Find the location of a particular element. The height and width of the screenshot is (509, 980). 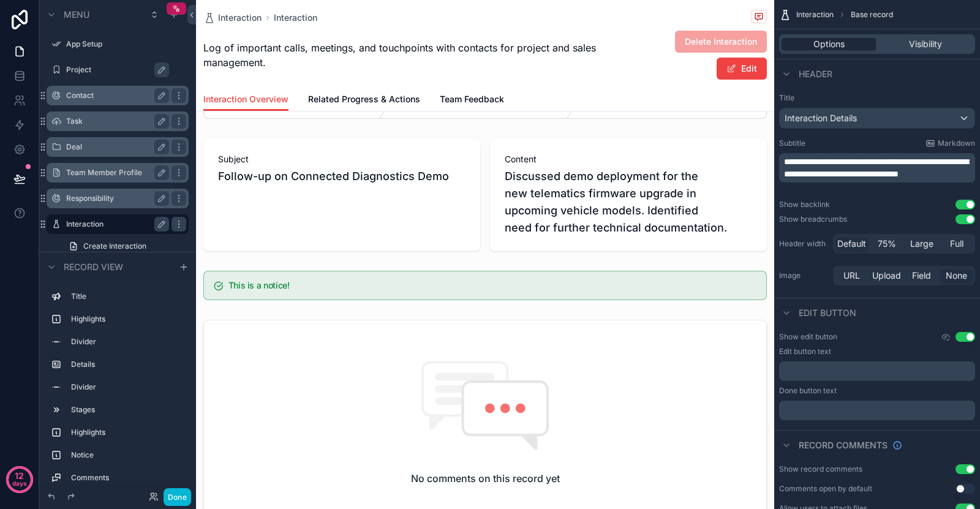

label: Task is located at coordinates (115, 121).